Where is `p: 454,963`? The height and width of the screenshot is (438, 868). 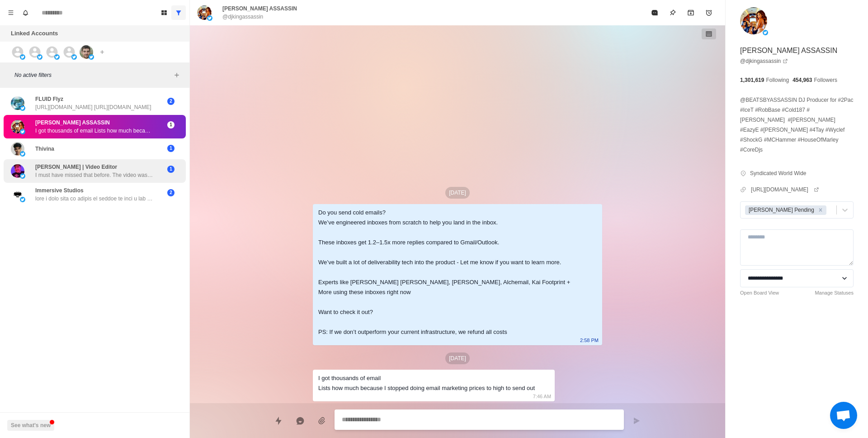
p: 454,963 is located at coordinates (802, 80).